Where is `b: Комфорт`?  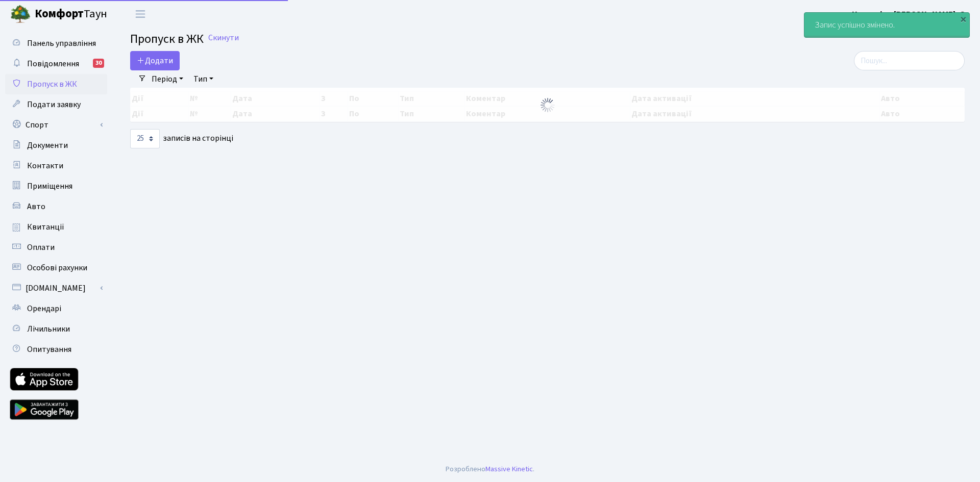
b: Комфорт is located at coordinates (59, 14).